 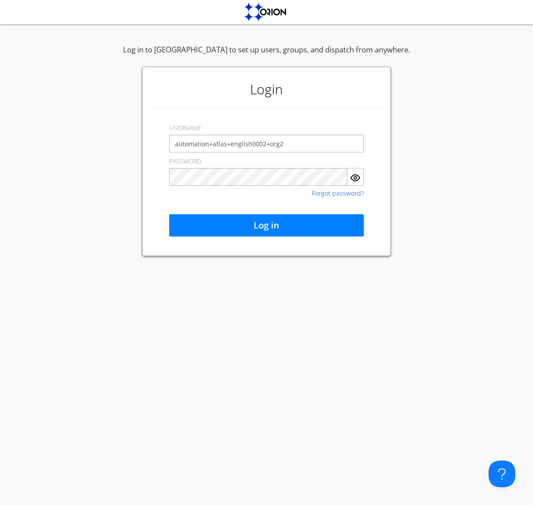 I want to click on input: Password, so click(x=258, y=177).